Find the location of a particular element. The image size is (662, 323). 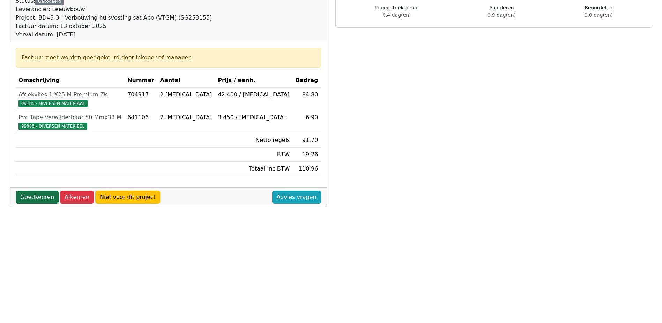

div: Project toekennen is located at coordinates (397, 12).